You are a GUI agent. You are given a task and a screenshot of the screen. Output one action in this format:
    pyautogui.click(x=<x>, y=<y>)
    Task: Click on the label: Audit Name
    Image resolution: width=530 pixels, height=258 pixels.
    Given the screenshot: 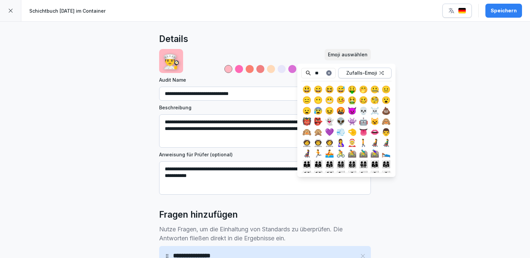 What is the action you would take?
    pyautogui.click(x=265, y=80)
    